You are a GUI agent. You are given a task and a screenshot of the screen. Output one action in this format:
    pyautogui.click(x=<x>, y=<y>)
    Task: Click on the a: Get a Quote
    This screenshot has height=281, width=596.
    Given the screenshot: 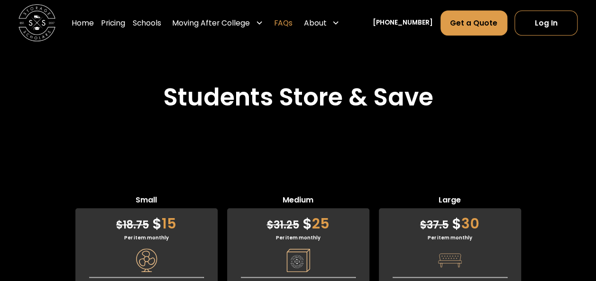 What is the action you would take?
    pyautogui.click(x=473, y=23)
    